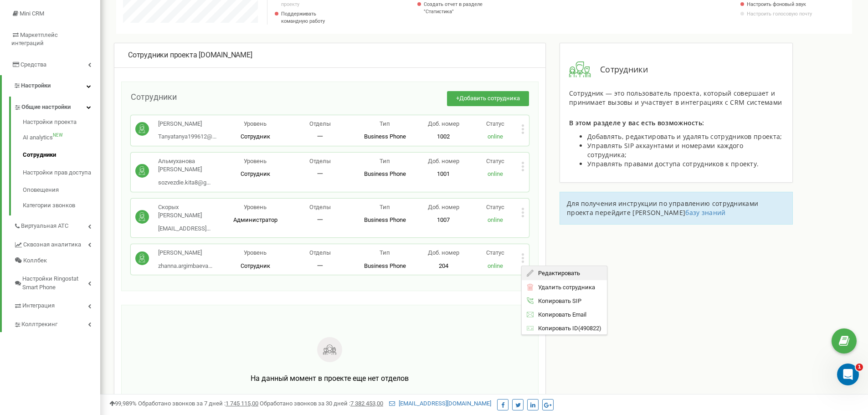  Describe the element at coordinates (780, 14) in the screenshot. I see `a: Настроить голосовую почту` at that location.